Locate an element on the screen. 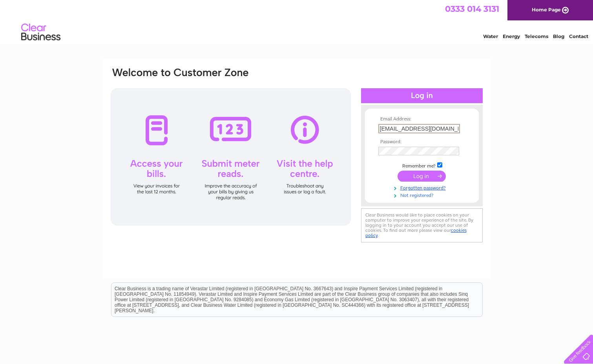 The image size is (593, 364). a: Not registered? is located at coordinates (423, 194).